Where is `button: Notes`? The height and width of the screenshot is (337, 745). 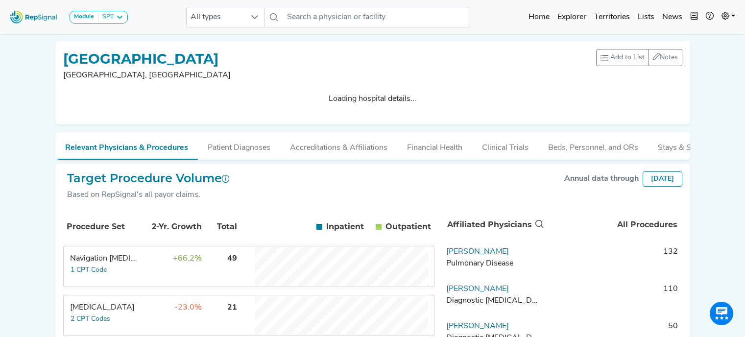 button: Notes is located at coordinates (665, 57).